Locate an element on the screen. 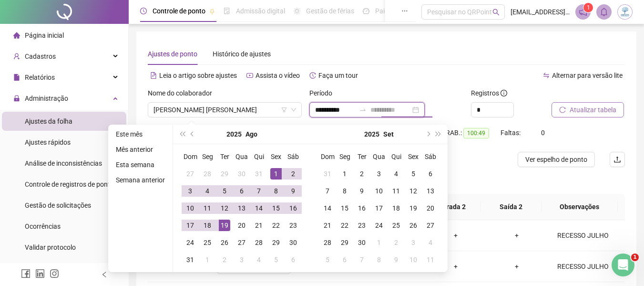 This screenshot has width=644, height=286. sup: 1 is located at coordinates (588, 7).